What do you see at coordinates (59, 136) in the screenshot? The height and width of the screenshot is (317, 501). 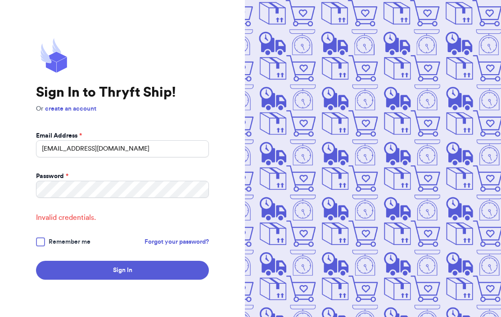 I see `label: Email Address` at bounding box center [59, 136].